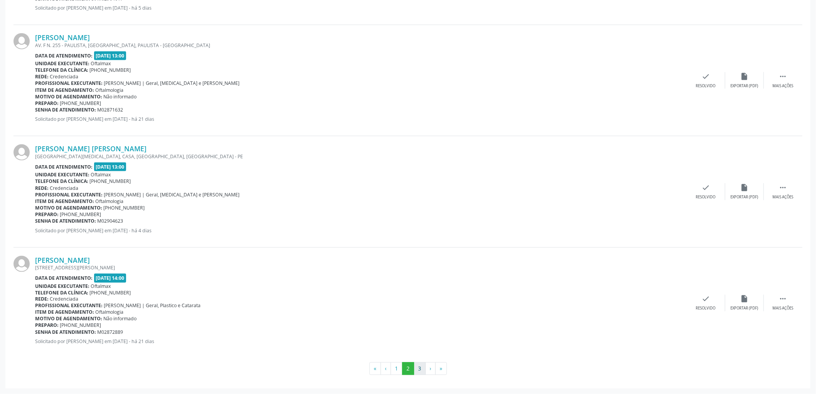  Describe the element at coordinates (408, 369) in the screenshot. I see `button: Go to page 2` at that location.